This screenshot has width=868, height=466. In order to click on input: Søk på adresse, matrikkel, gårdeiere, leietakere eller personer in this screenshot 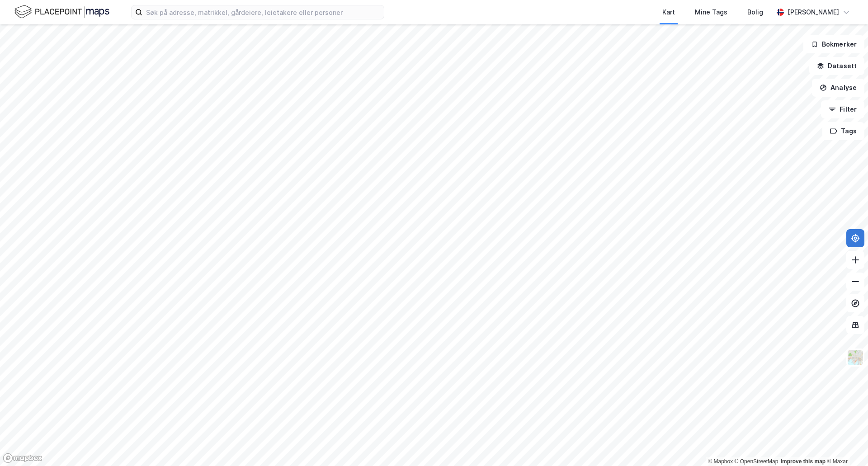, I will do `click(263, 12)`.